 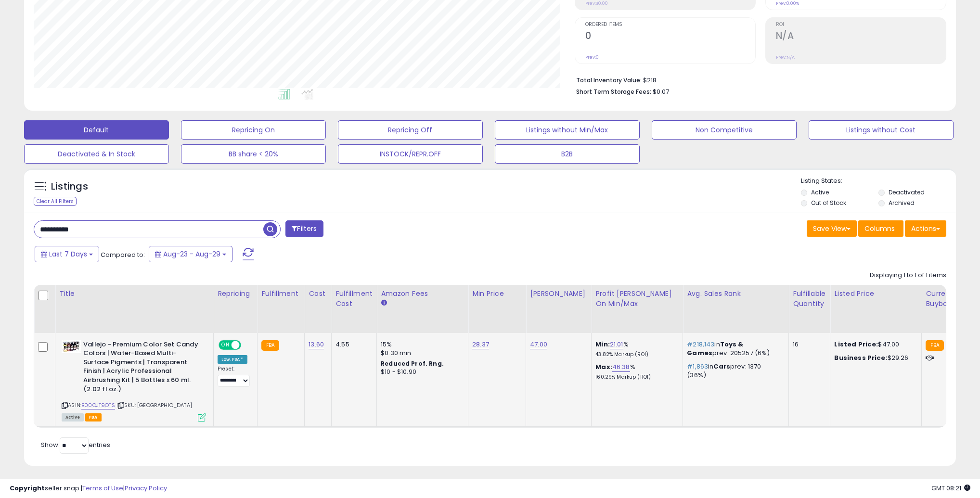 I want to click on span: #218,143, so click(x=700, y=344).